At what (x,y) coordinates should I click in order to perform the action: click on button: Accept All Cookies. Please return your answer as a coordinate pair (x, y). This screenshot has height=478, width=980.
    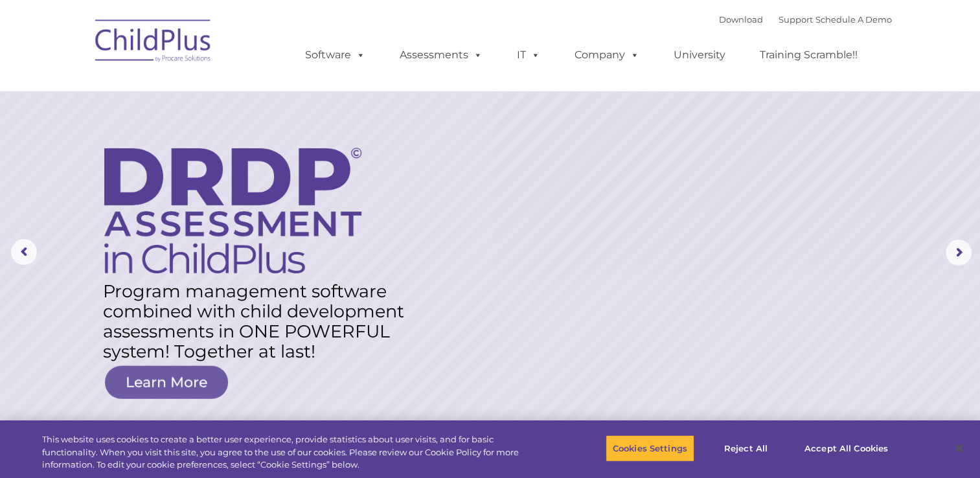
    Looking at the image, I should click on (846, 448).